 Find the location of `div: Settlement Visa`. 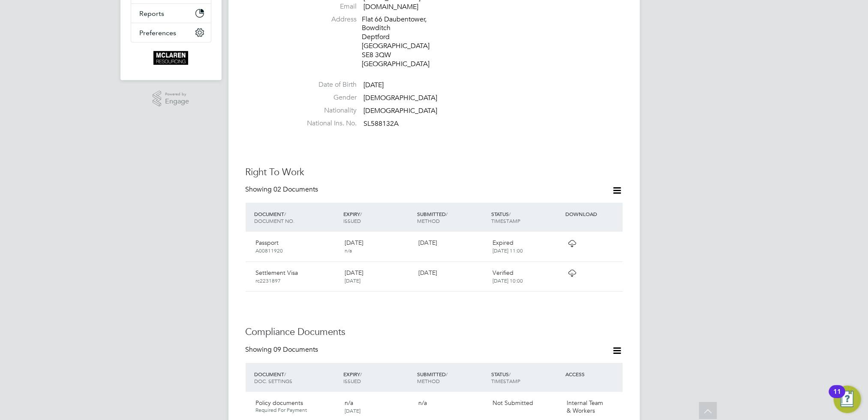

div: Settlement Visa is located at coordinates (296, 276).